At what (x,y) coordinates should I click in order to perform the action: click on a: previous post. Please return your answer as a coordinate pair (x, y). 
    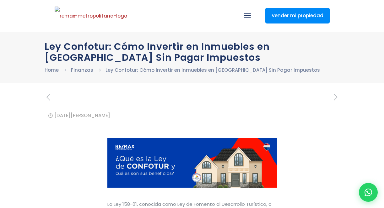
    Looking at the image, I should click on (48, 98).